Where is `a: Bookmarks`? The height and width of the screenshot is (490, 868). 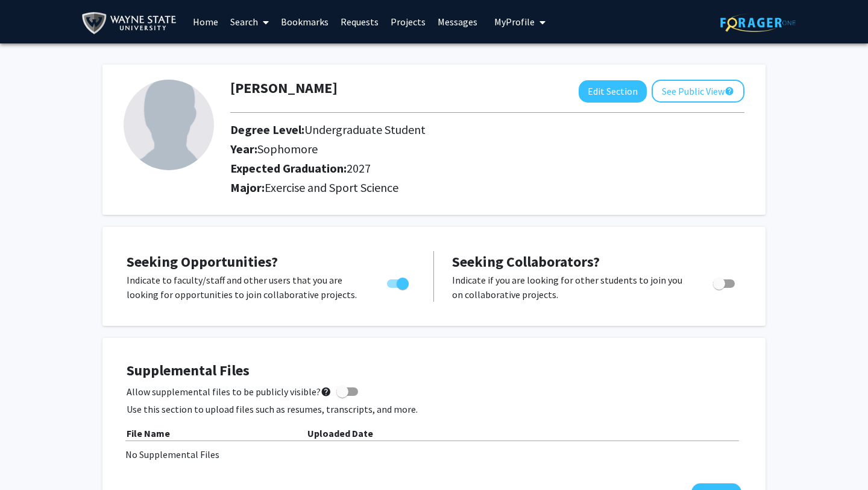
a: Bookmarks is located at coordinates (305, 22).